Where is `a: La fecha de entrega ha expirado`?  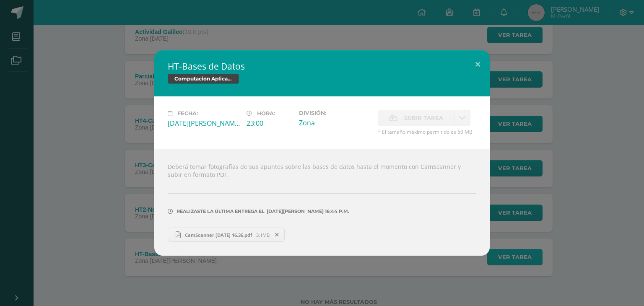
a: La fecha de entrega ha expirado is located at coordinates (462, 117).